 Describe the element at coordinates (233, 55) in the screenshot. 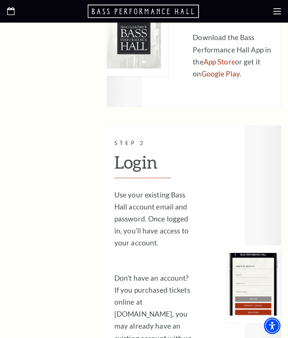

I see `p: Download the Bass Performance Hall App in the or get it on .` at that location.